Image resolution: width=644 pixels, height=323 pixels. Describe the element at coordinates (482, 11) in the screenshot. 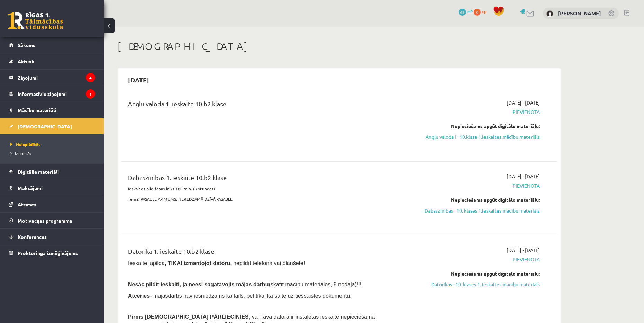

I see `a: 0 xp` at that location.